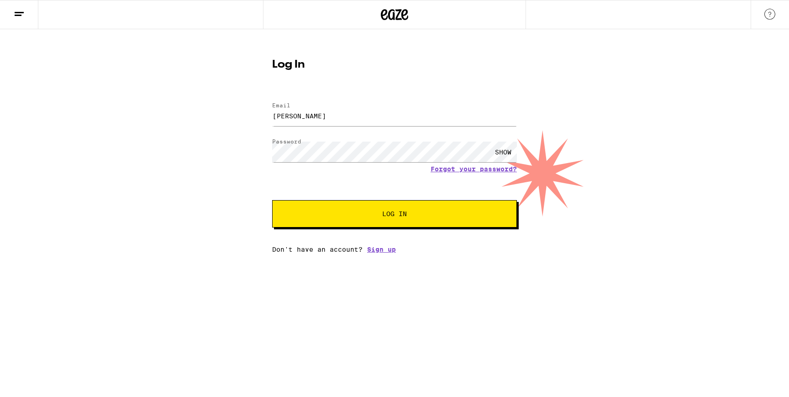 The width and height of the screenshot is (789, 397). What do you see at coordinates (36, 10) in the screenshot?
I see `span: Hi. Need any help?` at bounding box center [36, 10].